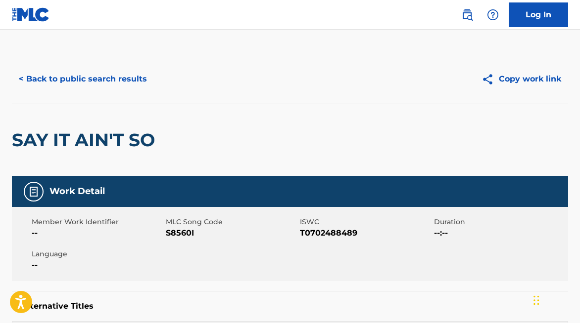 The height and width of the screenshot is (323, 580). Describe the element at coordinates (536, 301) in the screenshot. I see `div: Drag` at that location.